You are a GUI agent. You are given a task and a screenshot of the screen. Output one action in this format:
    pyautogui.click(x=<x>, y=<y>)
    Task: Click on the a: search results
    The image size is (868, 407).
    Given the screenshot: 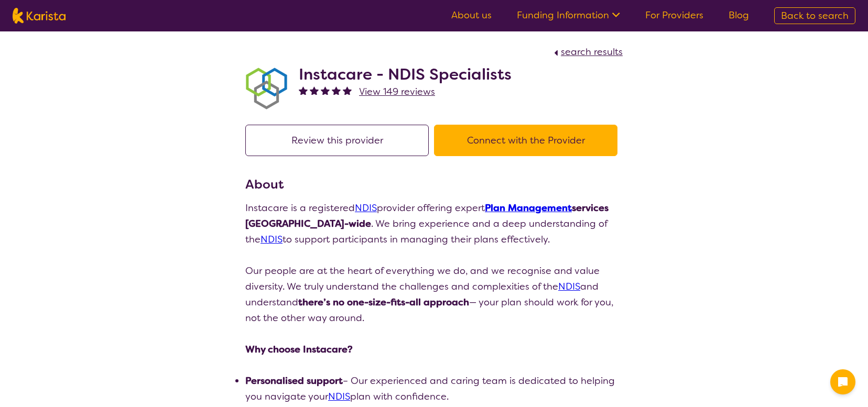 What is the action you would take?
    pyautogui.click(x=587, y=52)
    